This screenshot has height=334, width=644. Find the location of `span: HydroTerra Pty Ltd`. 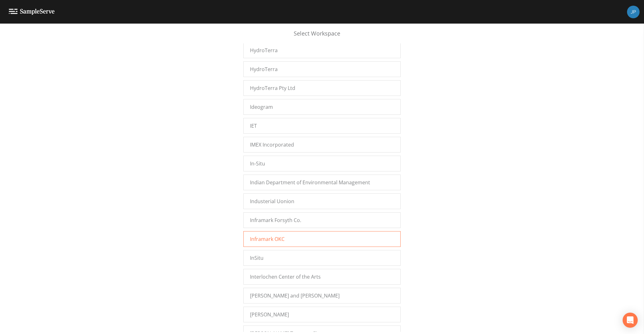

span: HydroTerra Pty Ltd is located at coordinates (273, 88).